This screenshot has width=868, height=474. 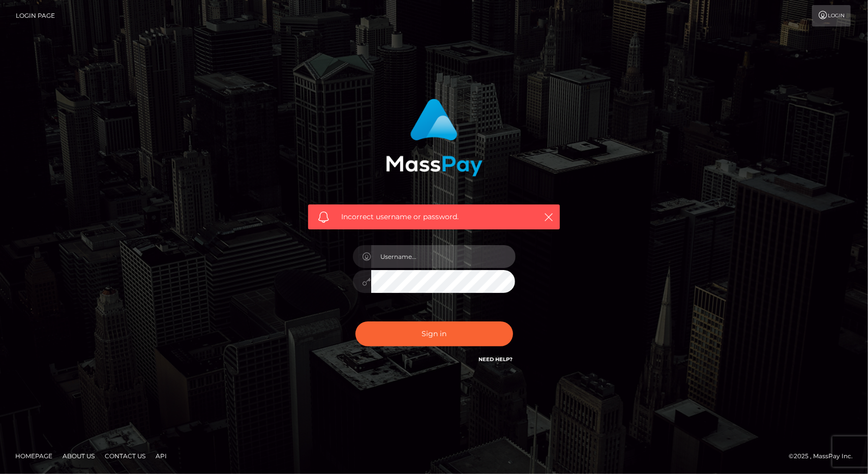 I want to click on span: Incorrect username or password., so click(x=434, y=216).